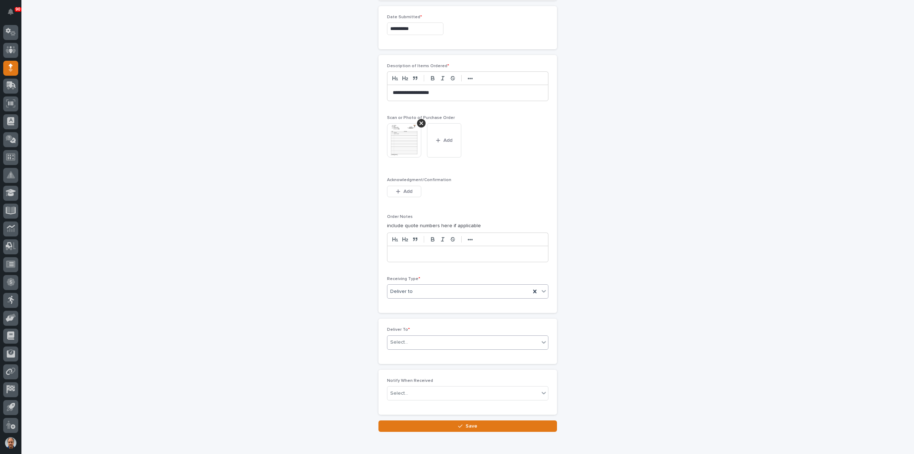 The image size is (914, 454). What do you see at coordinates (468, 226) in the screenshot?
I see `p: include quote numbers here if applicable` at bounding box center [468, 226].